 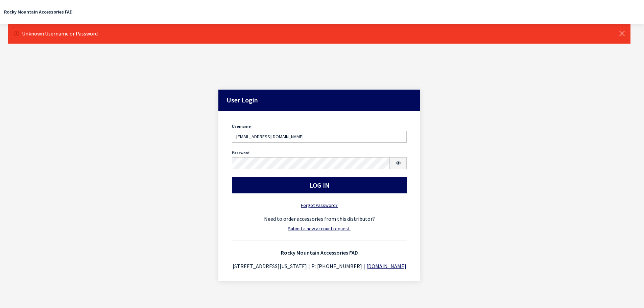 I want to click on a: Rocky Mountain Accessories FAD, so click(x=38, y=12).